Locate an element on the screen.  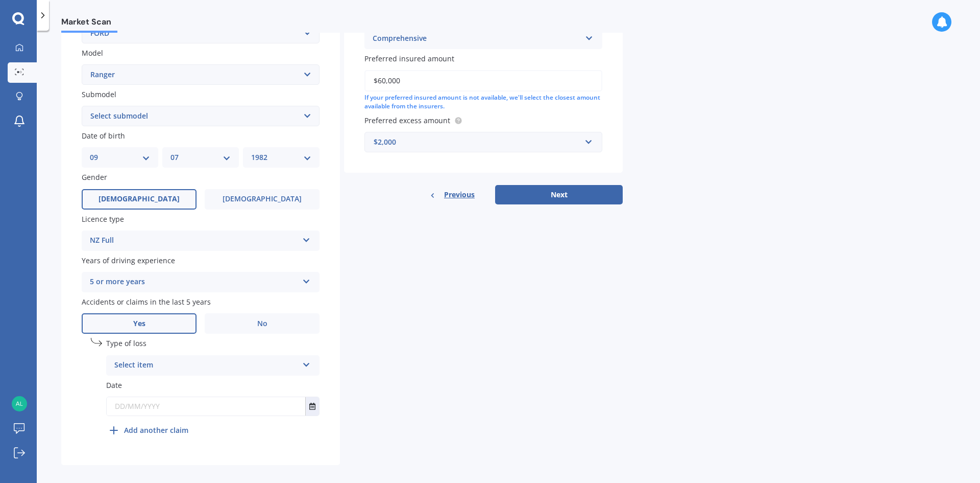
span: Previous is located at coordinates (460, 194).